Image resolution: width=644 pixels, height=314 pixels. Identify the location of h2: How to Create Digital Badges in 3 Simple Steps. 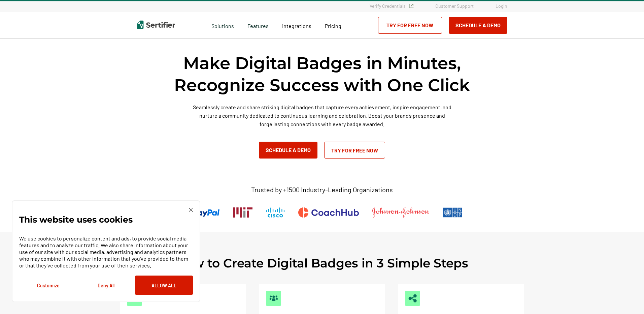
(322, 263).